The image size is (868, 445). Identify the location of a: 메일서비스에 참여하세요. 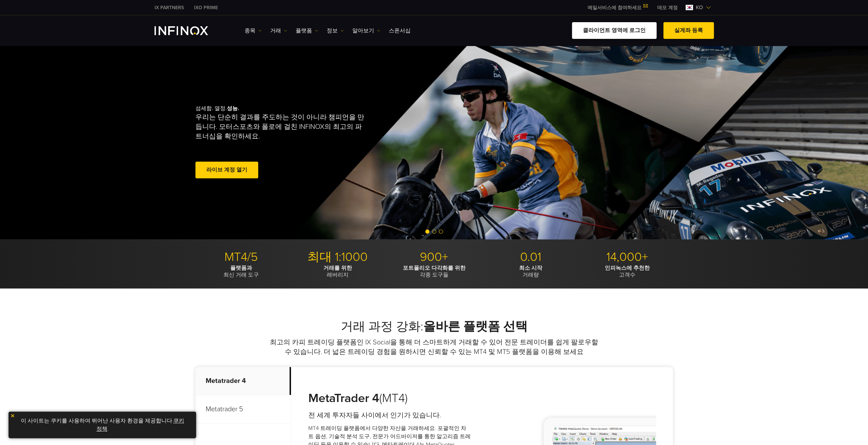
(617, 7).